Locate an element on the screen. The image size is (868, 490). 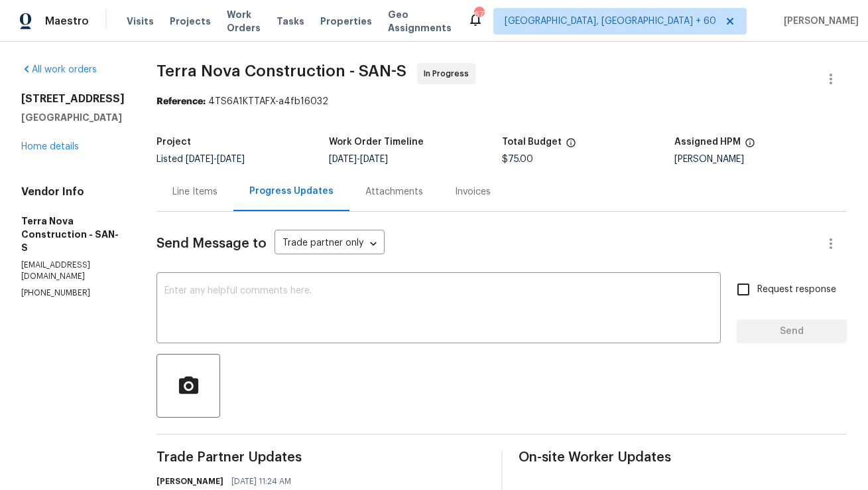
h5: Project is located at coordinates (173, 142).